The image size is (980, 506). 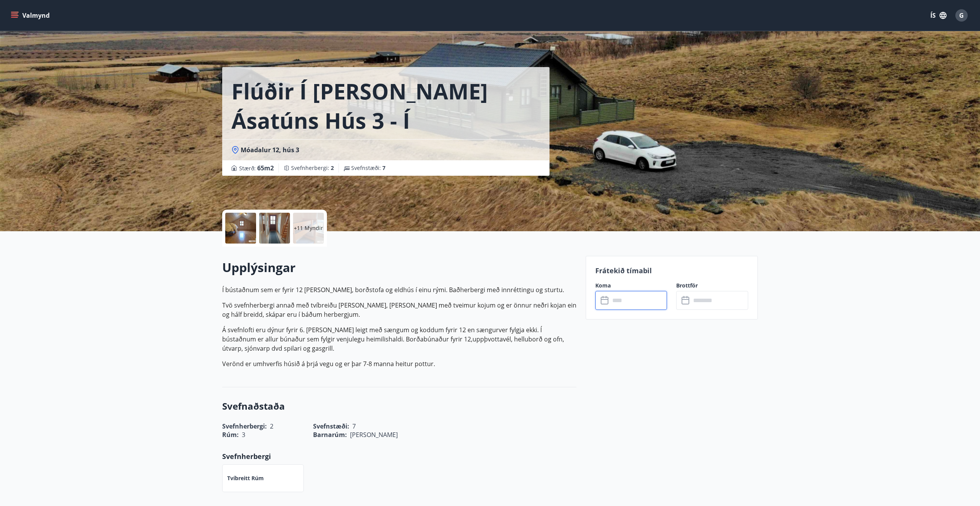 I want to click on button: G, so click(x=962, y=16).